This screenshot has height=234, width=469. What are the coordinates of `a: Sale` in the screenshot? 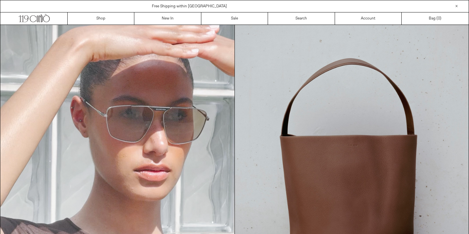 It's located at (234, 18).